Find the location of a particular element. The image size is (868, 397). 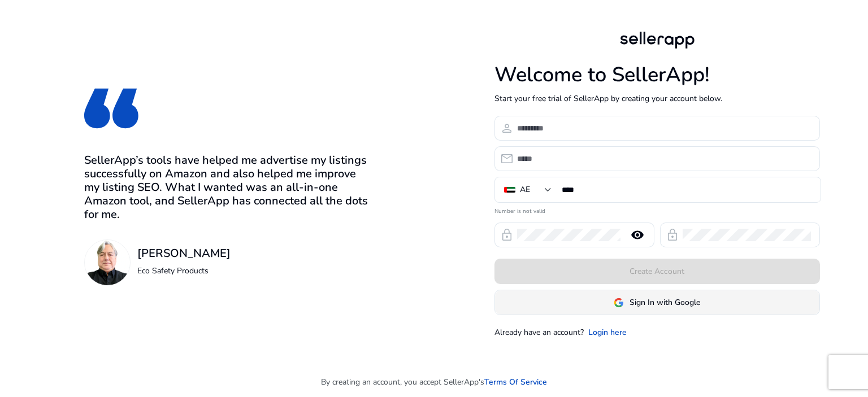

a: Terms Of Service is located at coordinates (515, 382).